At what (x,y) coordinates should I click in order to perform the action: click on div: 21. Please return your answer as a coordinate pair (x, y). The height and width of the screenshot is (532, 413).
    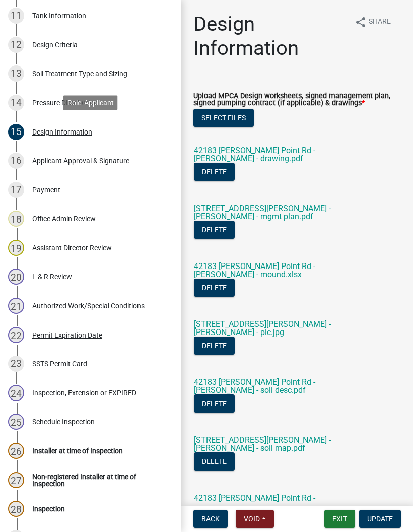
    Looking at the image, I should click on (16, 305).